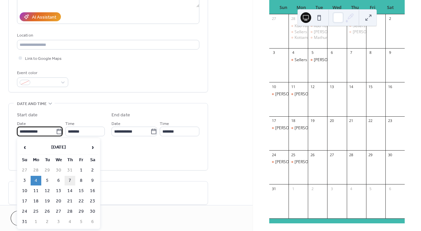  I want to click on div: Fri, so click(372, 8).